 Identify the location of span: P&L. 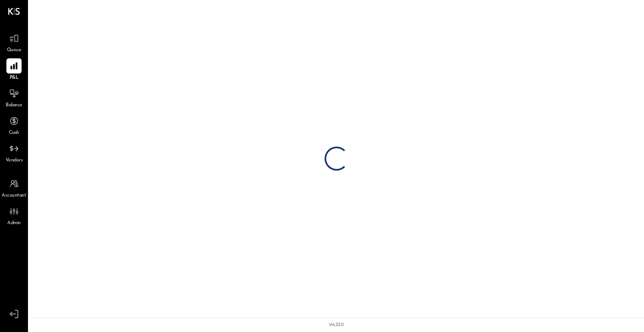
(14, 78).